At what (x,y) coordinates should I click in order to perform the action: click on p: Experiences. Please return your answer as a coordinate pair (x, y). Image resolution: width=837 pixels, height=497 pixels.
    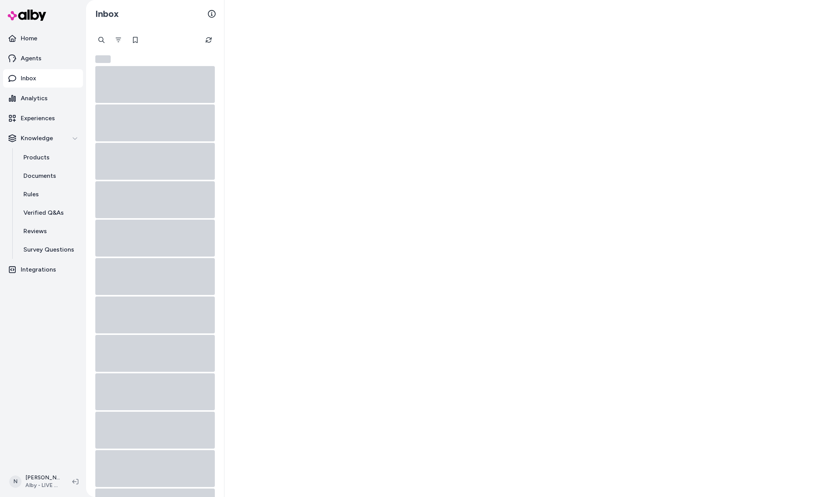
    Looking at the image, I should click on (38, 118).